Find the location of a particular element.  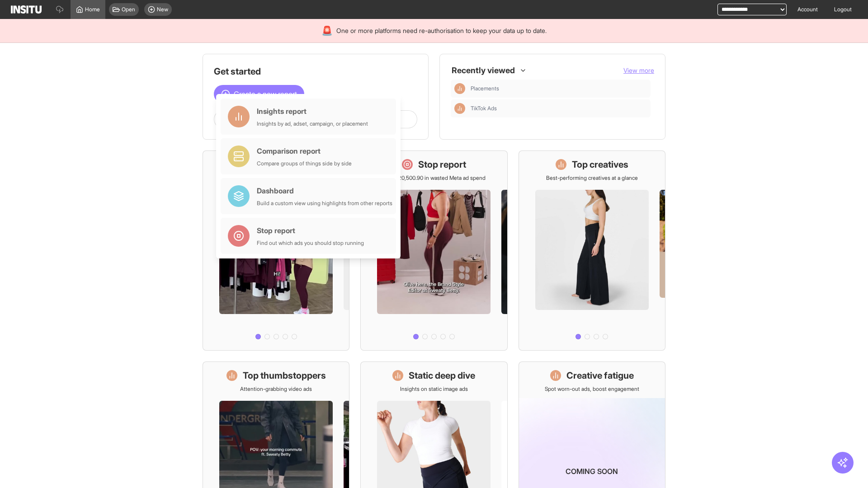

p: Best-performing creatives at a glance is located at coordinates (592, 178).